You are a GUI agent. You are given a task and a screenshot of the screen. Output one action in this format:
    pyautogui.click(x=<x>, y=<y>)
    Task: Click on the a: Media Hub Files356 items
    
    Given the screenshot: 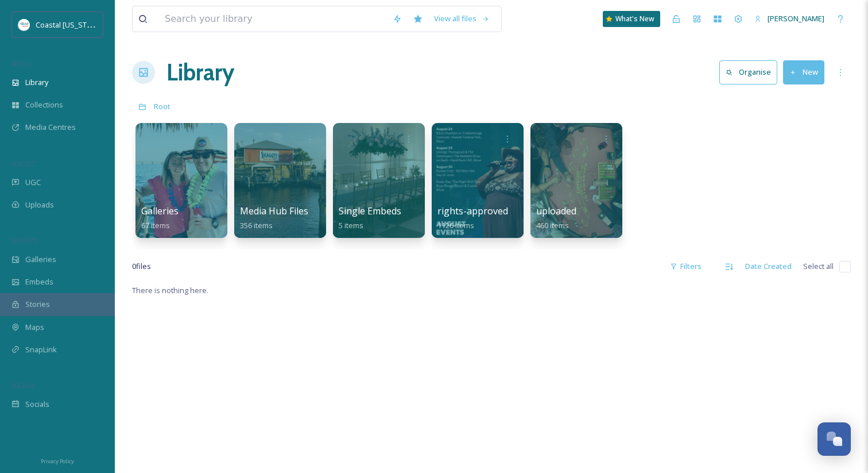 What is the action you would take?
    pyautogui.click(x=274, y=218)
    